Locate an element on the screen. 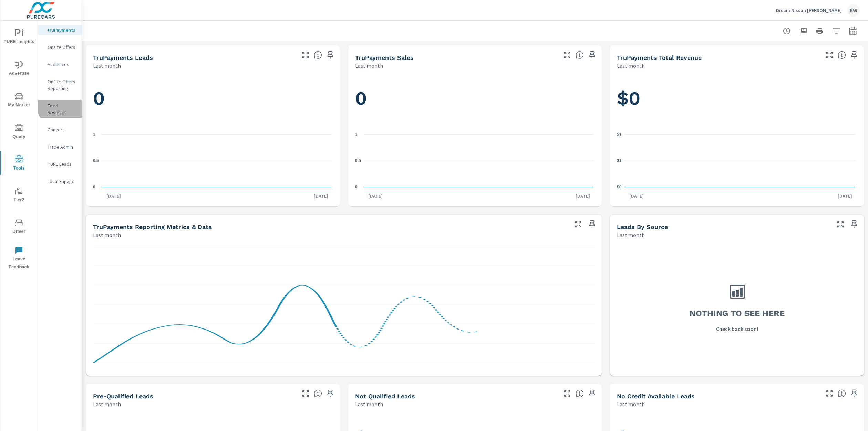 The image size is (868, 431). span: My Market is located at coordinates (19, 101).